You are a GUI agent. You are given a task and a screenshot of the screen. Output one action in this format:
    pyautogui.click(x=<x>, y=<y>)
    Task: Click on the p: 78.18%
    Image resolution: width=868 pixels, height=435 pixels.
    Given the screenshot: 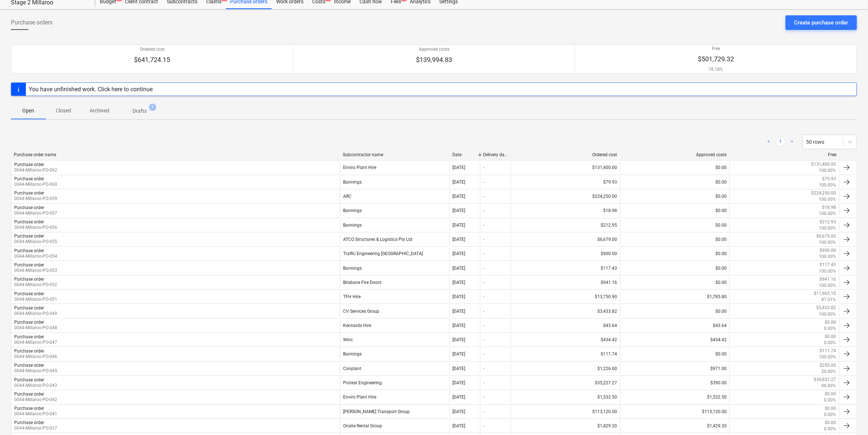 What is the action you would take?
    pyautogui.click(x=716, y=69)
    